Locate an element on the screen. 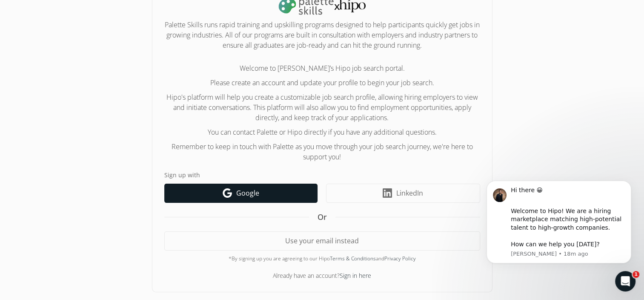 The image size is (644, 300). p: Remember to keep in touch with Palette as you move through your job search journey, we're here to... is located at coordinates (323, 152).